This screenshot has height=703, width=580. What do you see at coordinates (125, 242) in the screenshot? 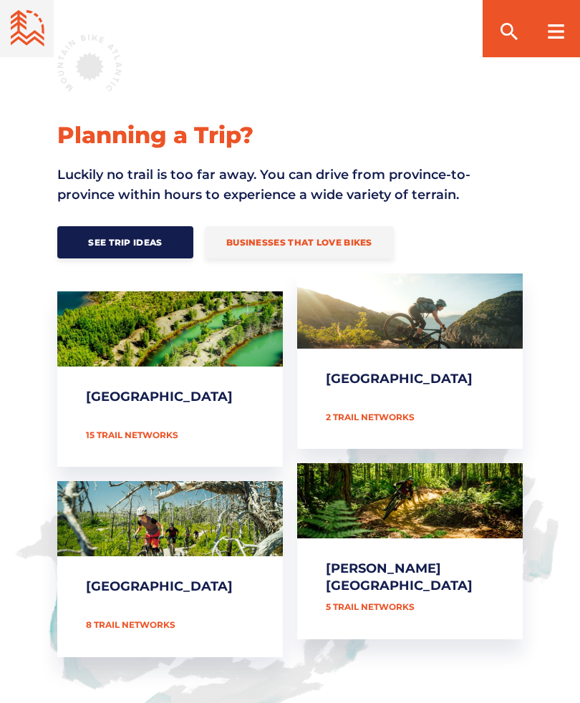
I see `a: See Trip Ideas` at bounding box center [125, 242].